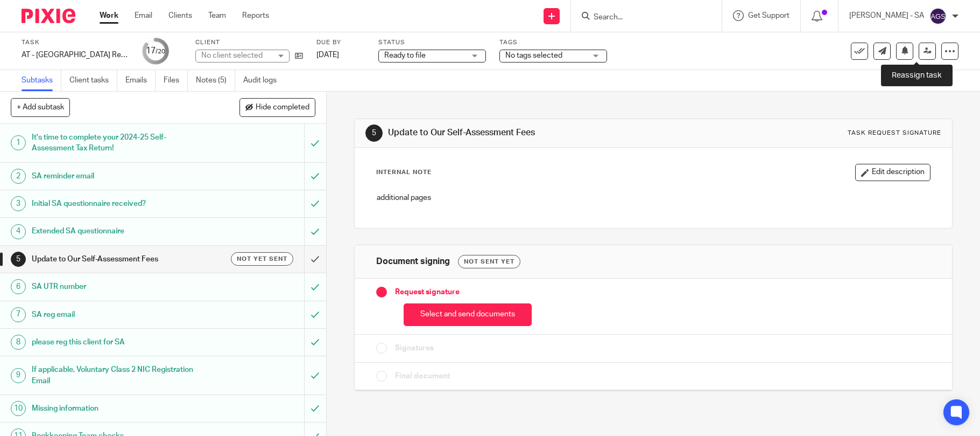 This screenshot has height=436, width=980. What do you see at coordinates (18, 315) in the screenshot?
I see `div: 7` at bounding box center [18, 315].